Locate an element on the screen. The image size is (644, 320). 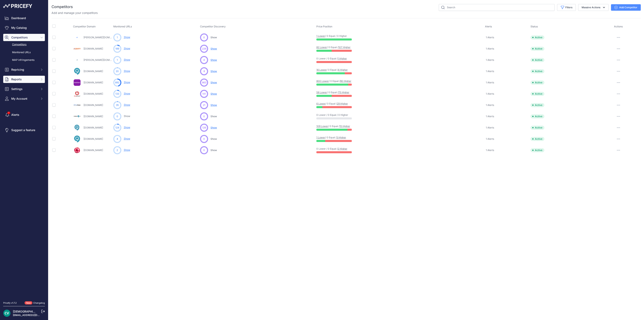
span: Competitor Discovery is located at coordinates (213, 27).